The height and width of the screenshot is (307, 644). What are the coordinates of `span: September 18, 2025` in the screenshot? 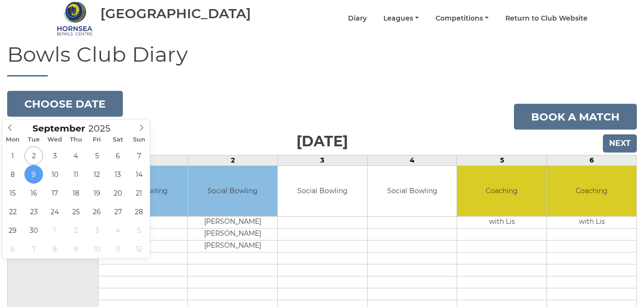 It's located at (76, 192).